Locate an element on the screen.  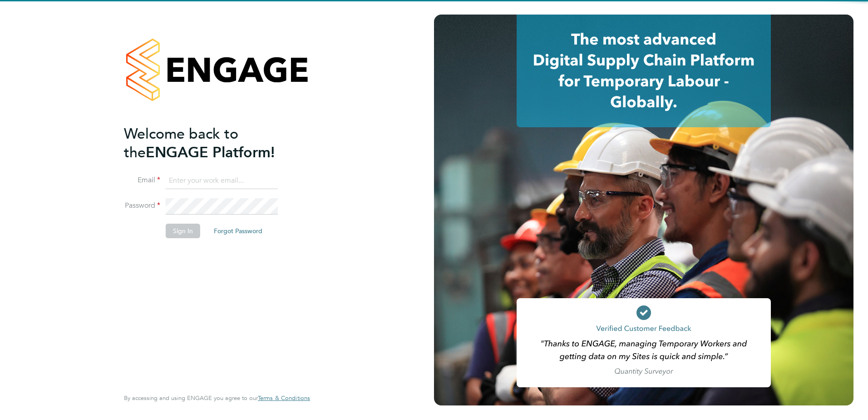
span: By accessing and using ENGAGE you agree to our is located at coordinates (217, 398).